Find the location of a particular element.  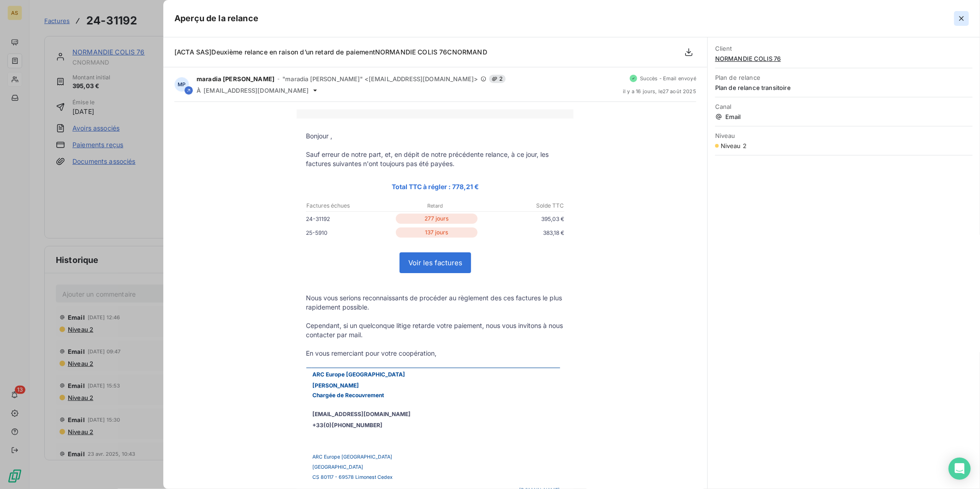

p: En vous remerciant pour votre coopération, is located at coordinates (435, 354).